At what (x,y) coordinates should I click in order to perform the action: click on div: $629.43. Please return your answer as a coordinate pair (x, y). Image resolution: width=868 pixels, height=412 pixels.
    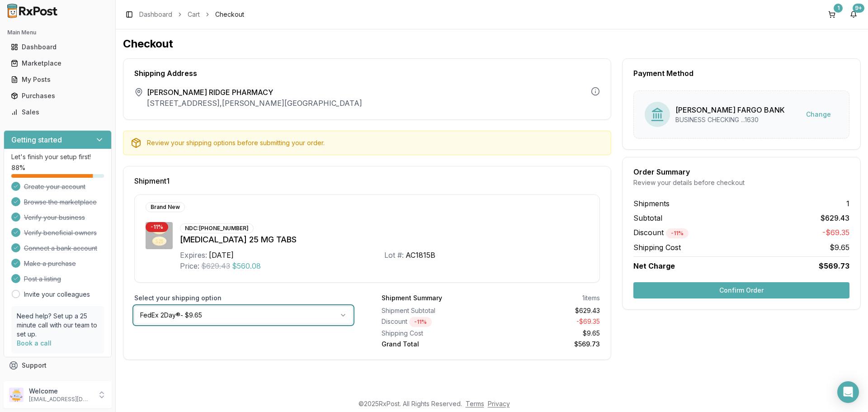
    Looking at the image, I should click on (548, 311).